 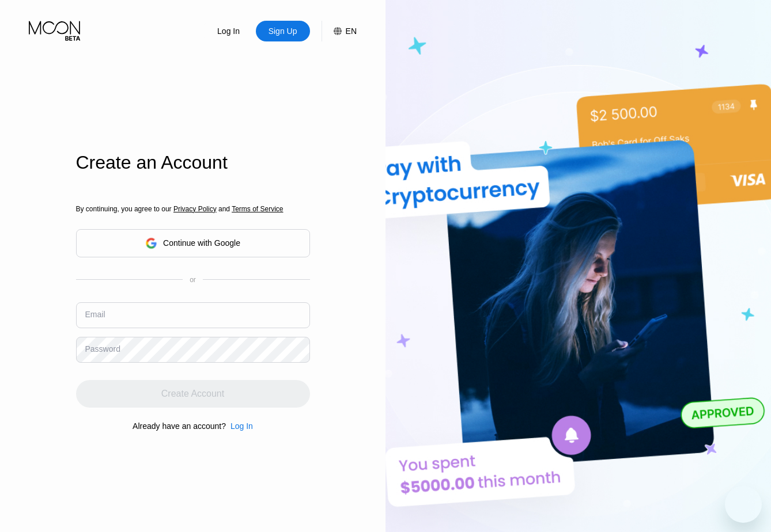 I want to click on div: Email, so click(x=95, y=315).